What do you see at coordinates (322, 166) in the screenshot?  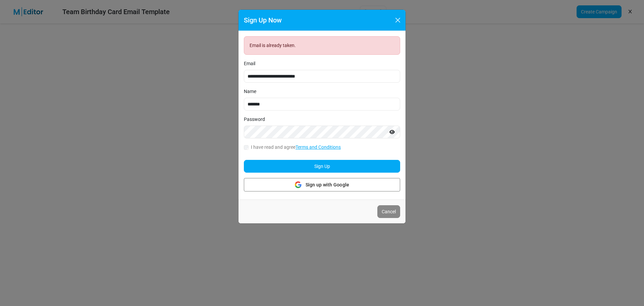 I see `button: Sign Up` at bounding box center [322, 166].